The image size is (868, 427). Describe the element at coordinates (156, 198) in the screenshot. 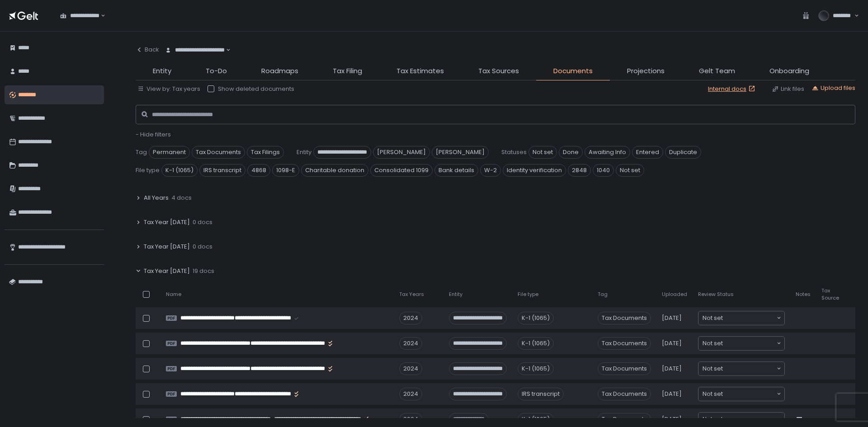

I see `span: All Years` at that location.